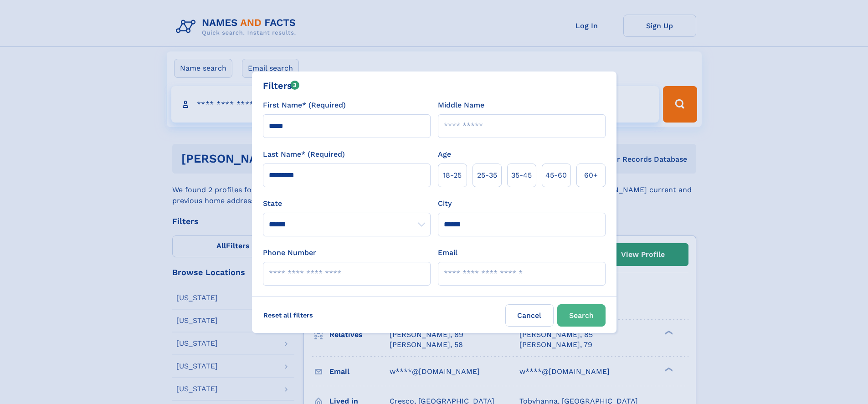 This screenshot has height=404, width=868. What do you see at coordinates (581, 315) in the screenshot?
I see `button: Search` at bounding box center [581, 315].